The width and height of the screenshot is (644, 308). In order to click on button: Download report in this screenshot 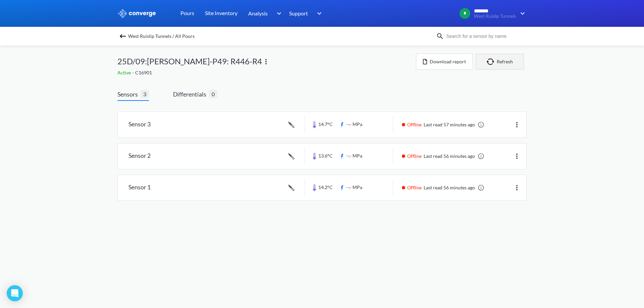, I will do `click(444, 62)`.